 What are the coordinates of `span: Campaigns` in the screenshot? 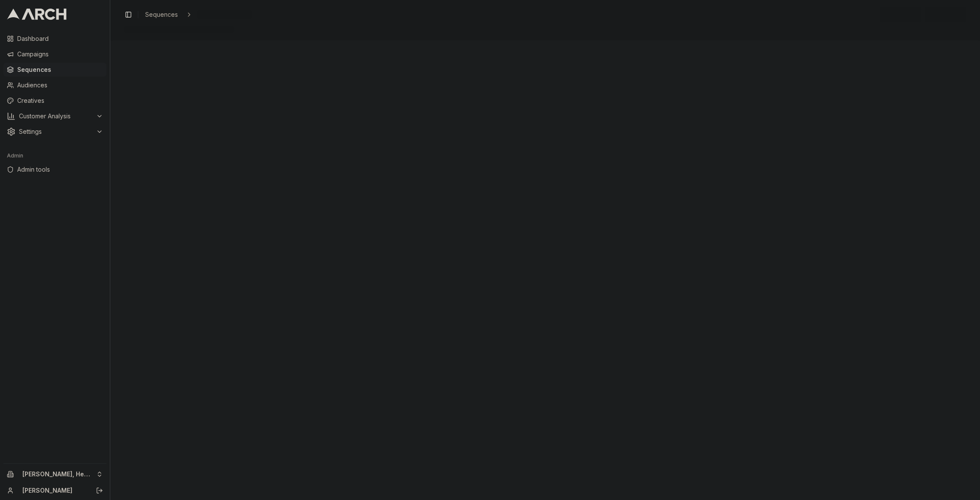 It's located at (60, 55).